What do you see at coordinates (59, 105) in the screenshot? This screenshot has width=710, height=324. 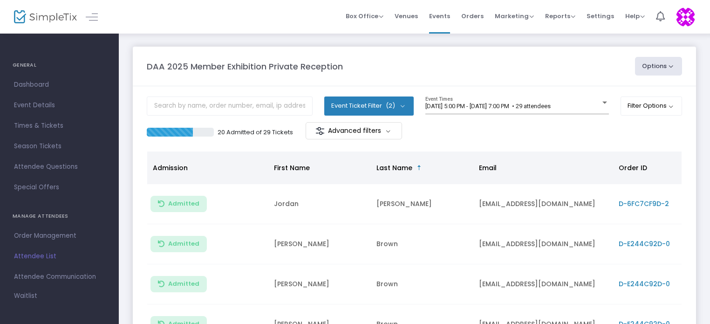 I see `span: Event Details` at bounding box center [59, 105].